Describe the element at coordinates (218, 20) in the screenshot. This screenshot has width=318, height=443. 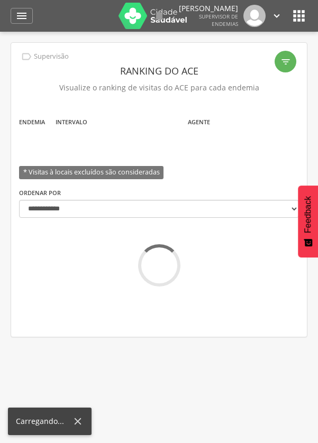
I see `span: Supervisor de Endemias` at that location.